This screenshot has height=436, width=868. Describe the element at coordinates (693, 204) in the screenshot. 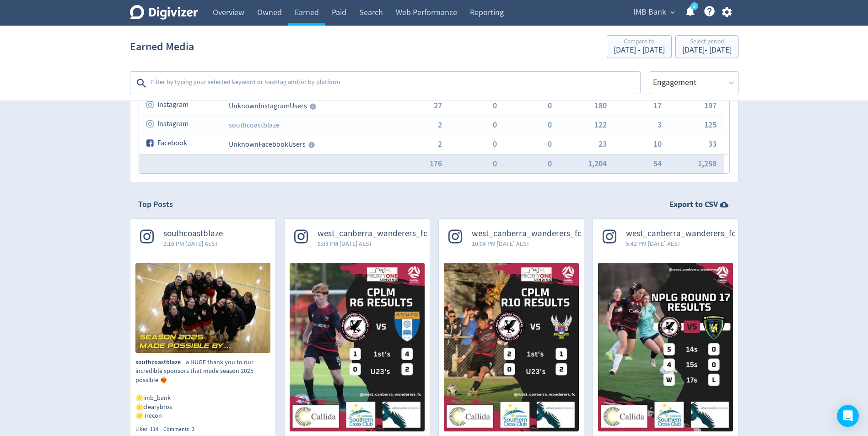

I see `strong: Export to CSV` at that location.